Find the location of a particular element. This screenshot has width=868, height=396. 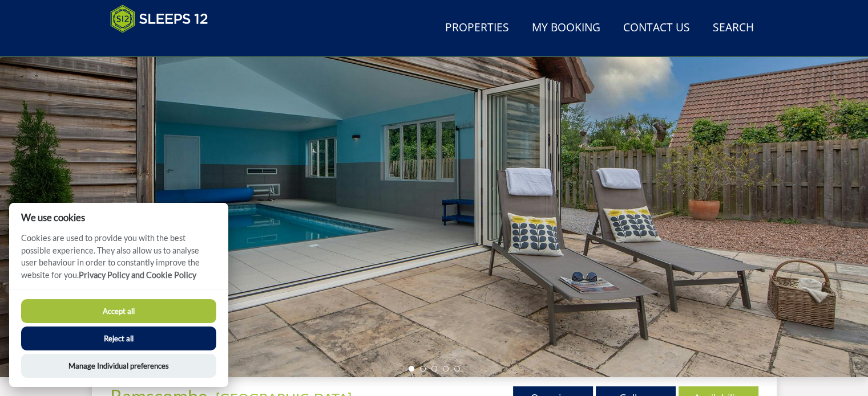

a: Properties is located at coordinates (477, 28).